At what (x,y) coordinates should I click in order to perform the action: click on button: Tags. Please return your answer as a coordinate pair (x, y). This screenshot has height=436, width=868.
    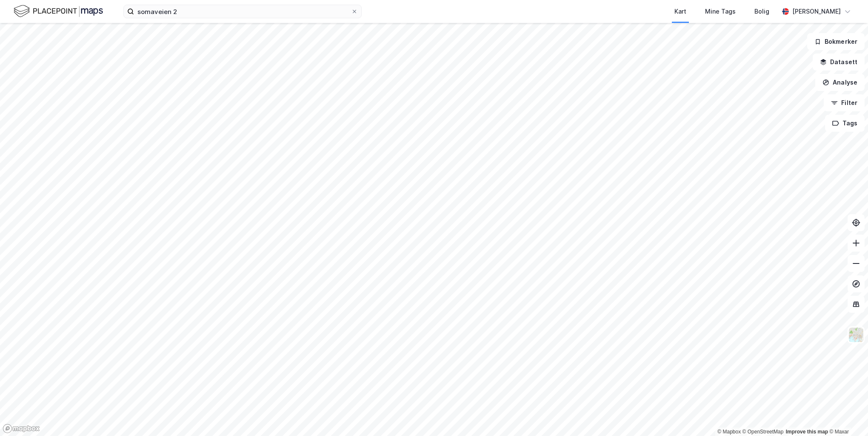
    Looking at the image, I should click on (845, 124).